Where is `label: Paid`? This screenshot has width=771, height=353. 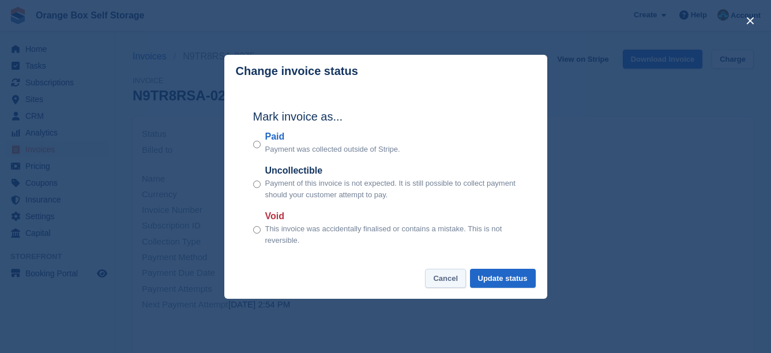
label: Paid is located at coordinates (333, 137).